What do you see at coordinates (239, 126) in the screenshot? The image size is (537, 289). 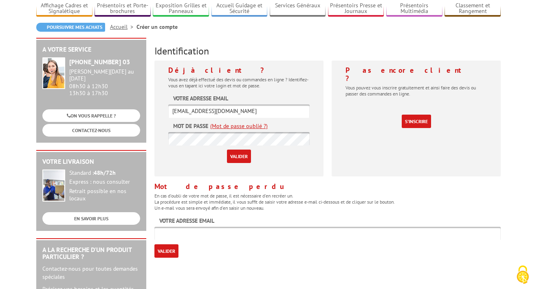 I see `a: (Mot de passe oublié ?)` at bounding box center [239, 126].